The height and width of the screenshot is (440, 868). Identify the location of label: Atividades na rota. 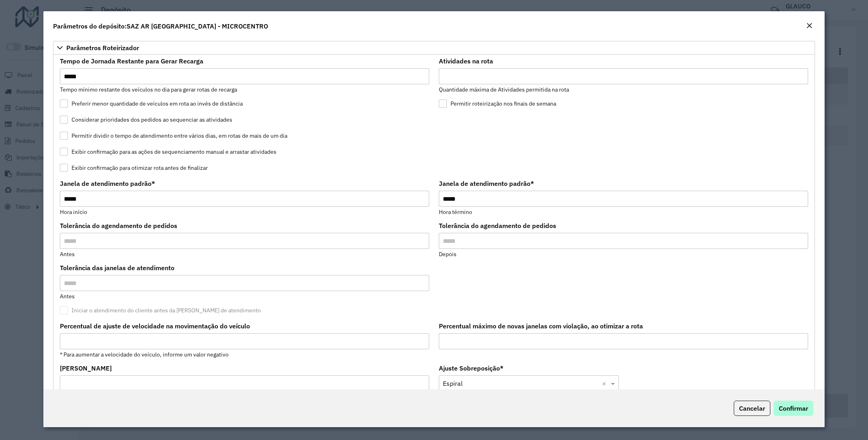
(466, 61).